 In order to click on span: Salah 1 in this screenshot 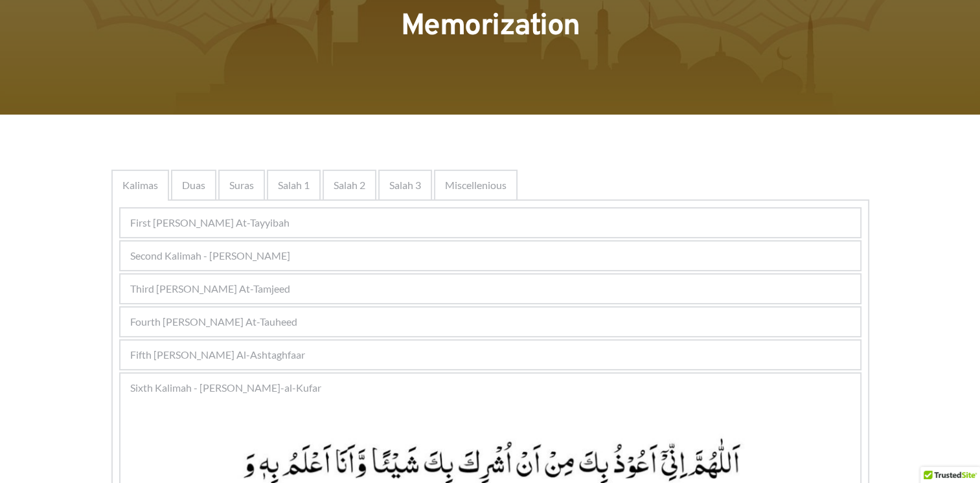, I will do `click(293, 185)`.